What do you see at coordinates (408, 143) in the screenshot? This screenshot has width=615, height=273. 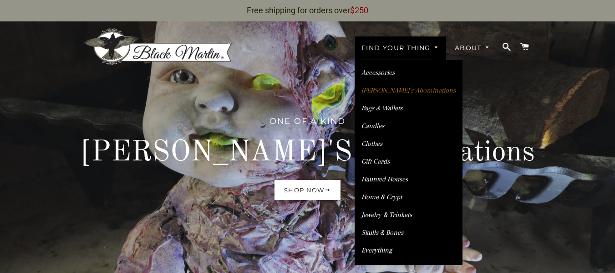 I see `a: Clothes` at bounding box center [408, 143].